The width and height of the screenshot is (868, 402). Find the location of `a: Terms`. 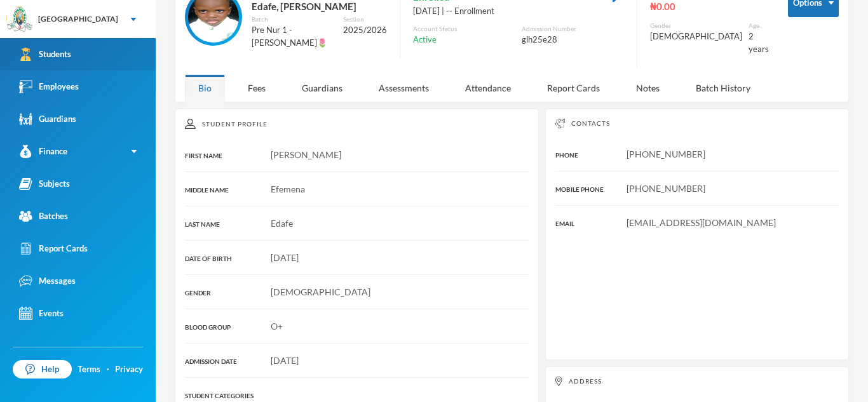

a: Terms is located at coordinates (89, 370).